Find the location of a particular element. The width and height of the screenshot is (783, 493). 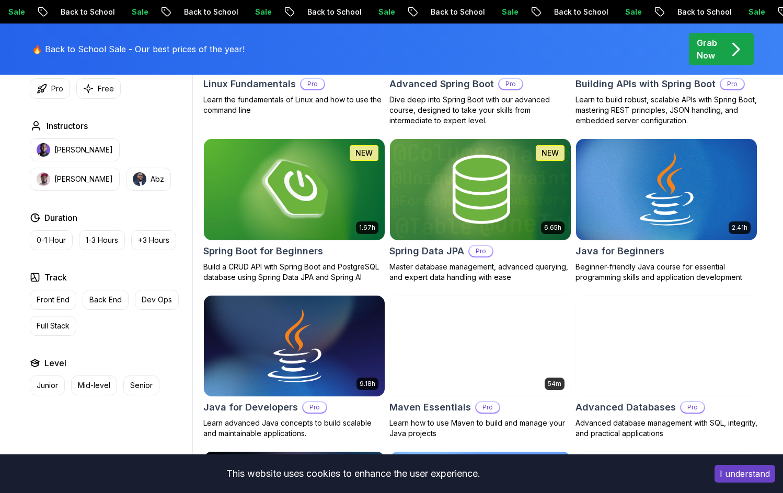

p: Back End is located at coordinates (106, 300).